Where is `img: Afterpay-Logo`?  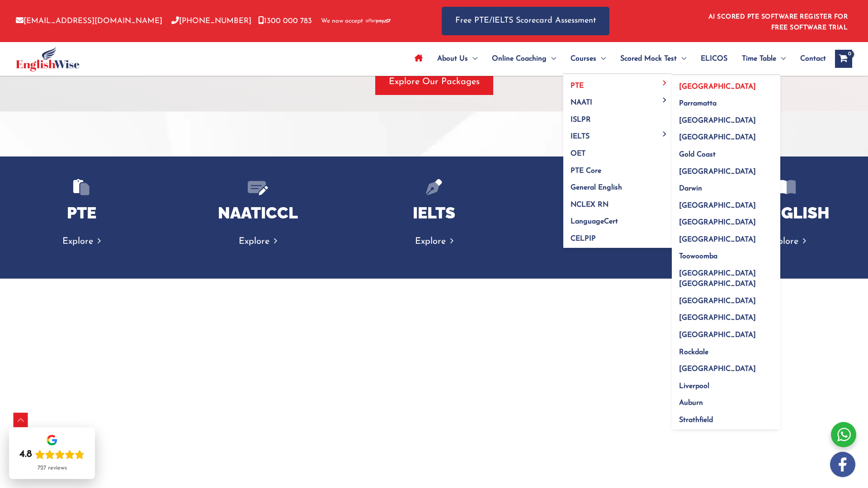
img: Afterpay-Logo is located at coordinates (378, 21).